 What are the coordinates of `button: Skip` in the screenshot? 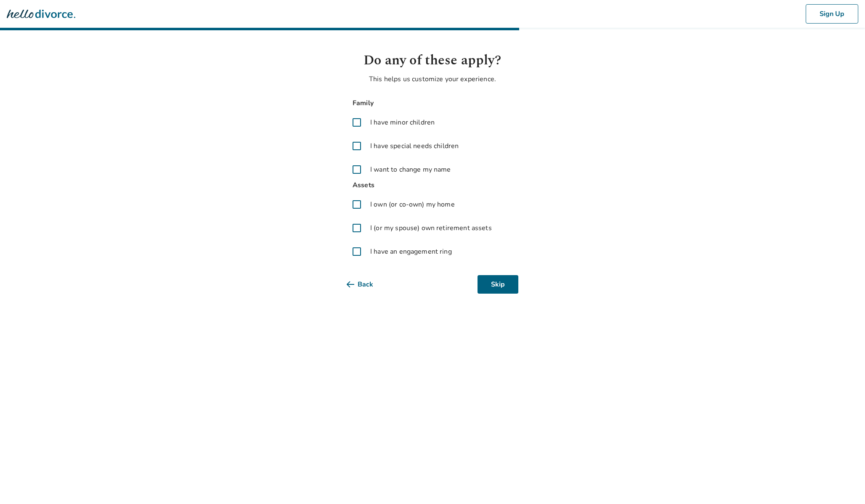 It's located at (498, 284).